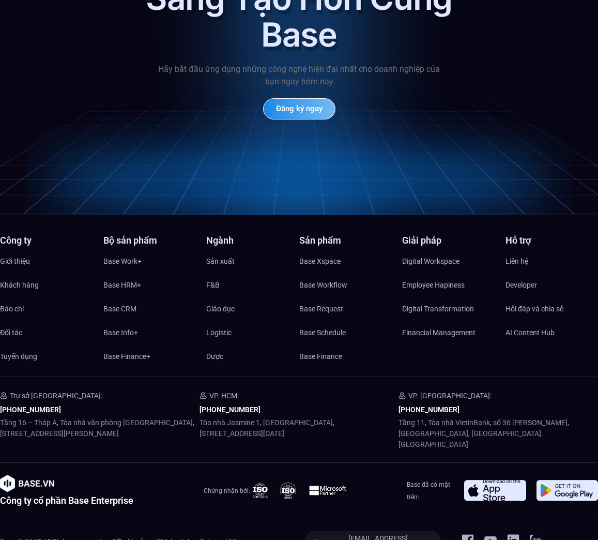 This screenshot has width=598, height=540. I want to click on a: Base Schedule, so click(346, 332).